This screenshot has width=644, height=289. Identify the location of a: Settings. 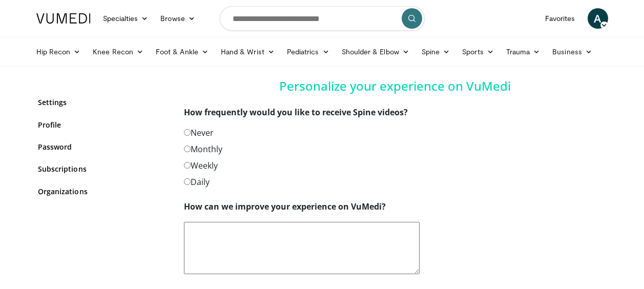
(103, 102).